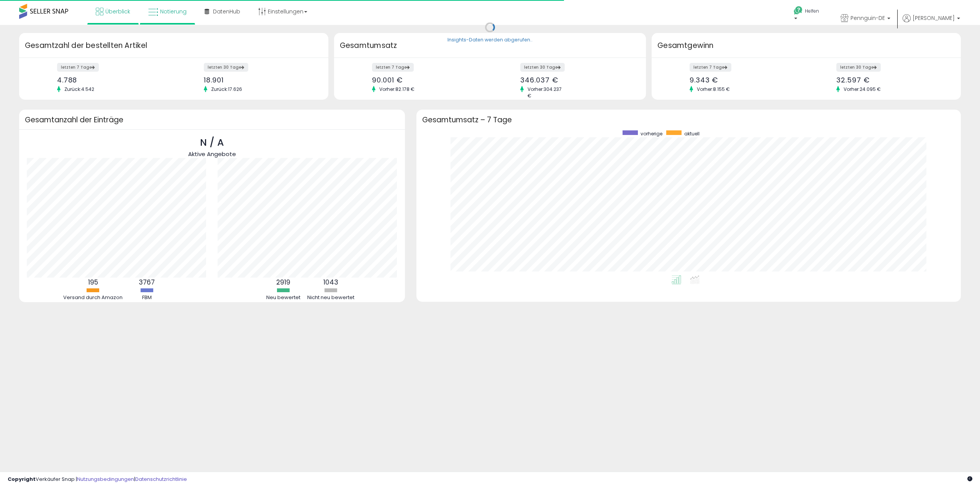 This screenshot has width=980, height=487. I want to click on font: 4.542, so click(88, 89).